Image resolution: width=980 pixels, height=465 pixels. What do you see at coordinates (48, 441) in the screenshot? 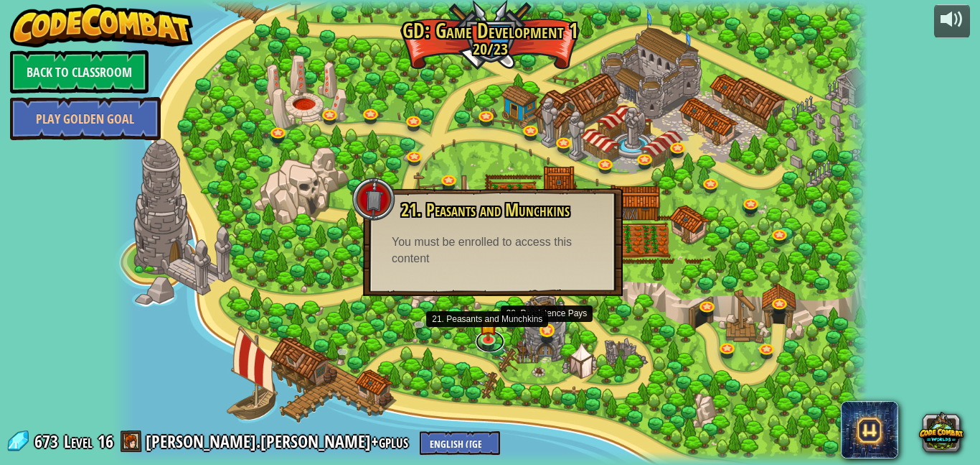
I see `span: 673` at bounding box center [48, 441].